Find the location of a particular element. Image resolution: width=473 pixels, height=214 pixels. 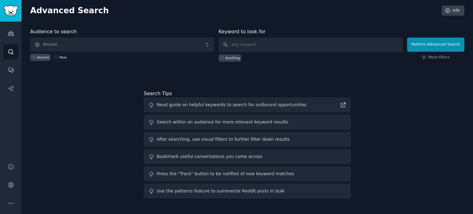

div: Search within an audience for more relevant keyword results is located at coordinates (222, 122).